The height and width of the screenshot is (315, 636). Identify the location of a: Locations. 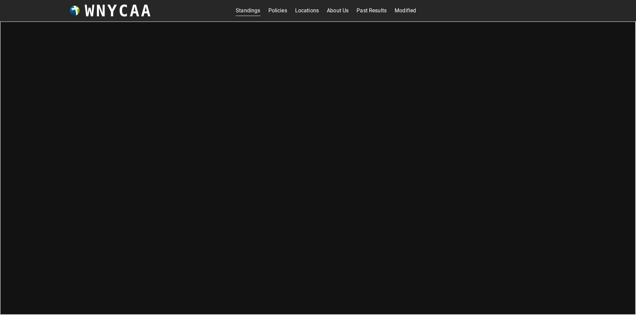
(307, 11).